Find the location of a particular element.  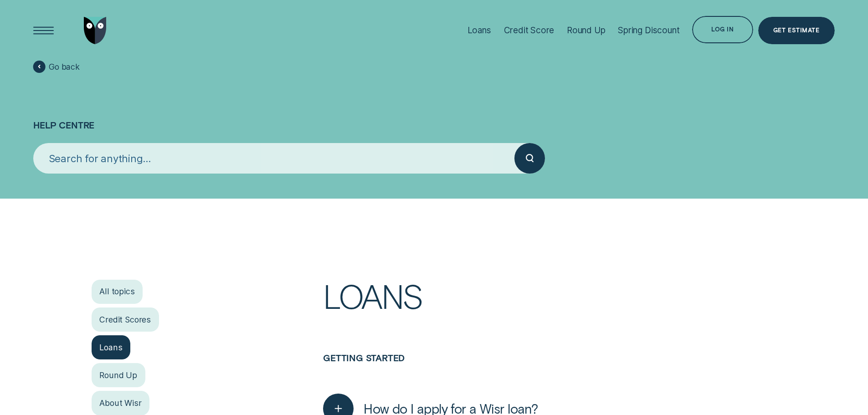

div: About Wisr is located at coordinates (121, 403).